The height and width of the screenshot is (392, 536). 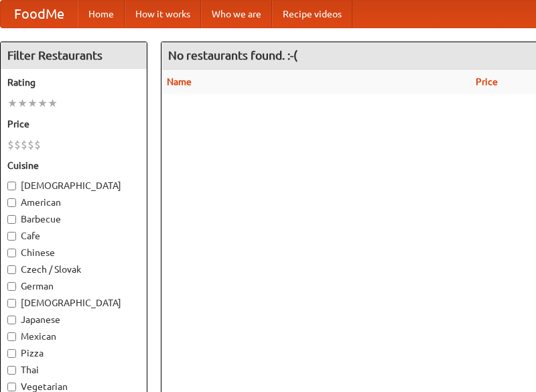 What do you see at coordinates (312, 14) in the screenshot?
I see `a: Recipe videos` at bounding box center [312, 14].